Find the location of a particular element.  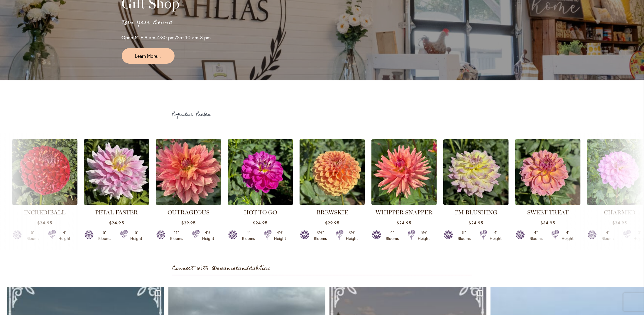

h2: Popular Picks is located at coordinates (322, 114).